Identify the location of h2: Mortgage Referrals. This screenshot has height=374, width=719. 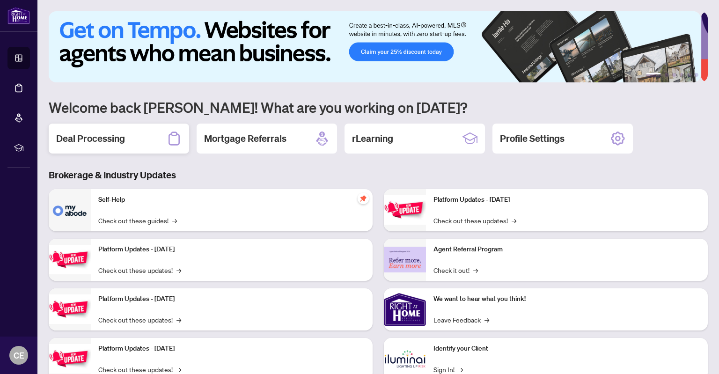
(245, 139).